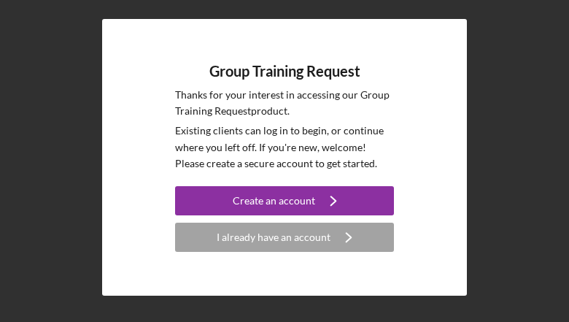 Image resolution: width=569 pixels, height=322 pixels. What do you see at coordinates (274, 237) in the screenshot?
I see `div: I already have an account` at bounding box center [274, 237].